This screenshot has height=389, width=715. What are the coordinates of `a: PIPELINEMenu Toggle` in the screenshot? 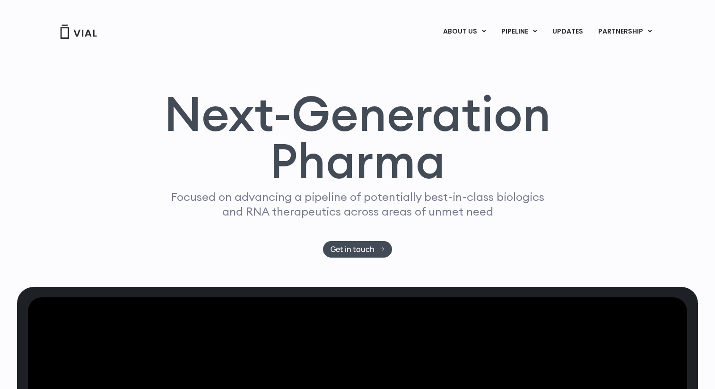 It's located at (519, 32).